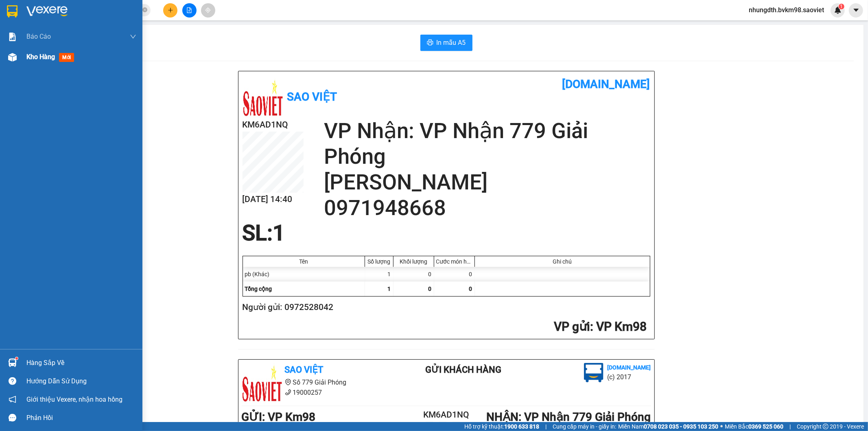  What do you see at coordinates (430, 43) in the screenshot?
I see `span: printer` at bounding box center [430, 43].